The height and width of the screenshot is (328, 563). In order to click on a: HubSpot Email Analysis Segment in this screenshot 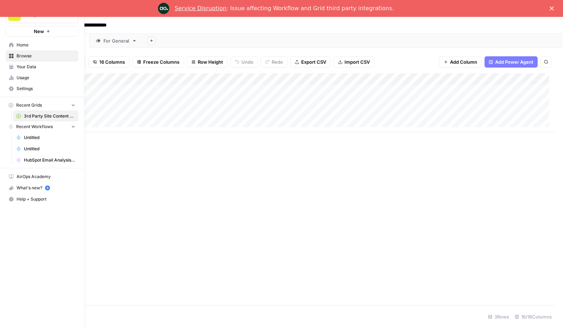, I will do `click(46, 160)`.